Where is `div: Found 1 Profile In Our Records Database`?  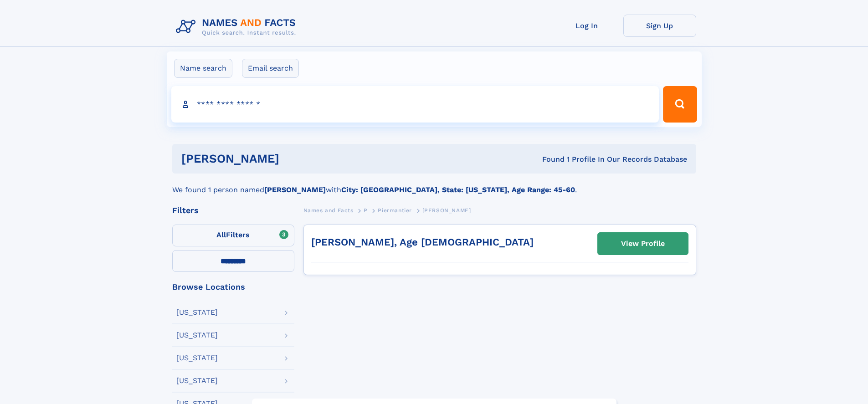
div: Found 1 Profile In Our Records Database is located at coordinates (548, 159).